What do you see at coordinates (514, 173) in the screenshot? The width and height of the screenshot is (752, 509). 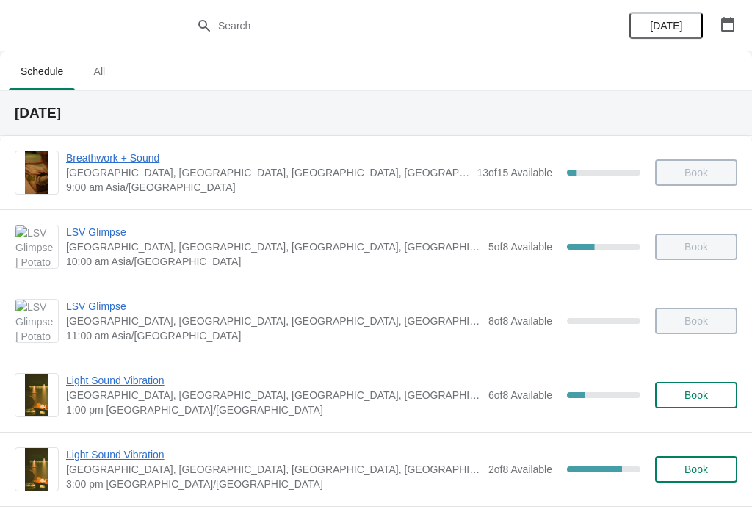 I see `span: 13 of 15 Available` at bounding box center [514, 173].